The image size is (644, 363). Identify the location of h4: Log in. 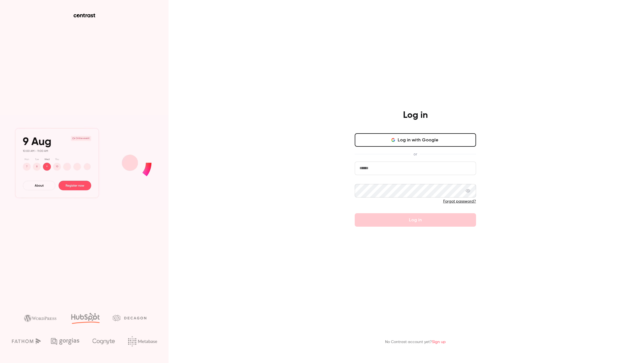
(415, 116).